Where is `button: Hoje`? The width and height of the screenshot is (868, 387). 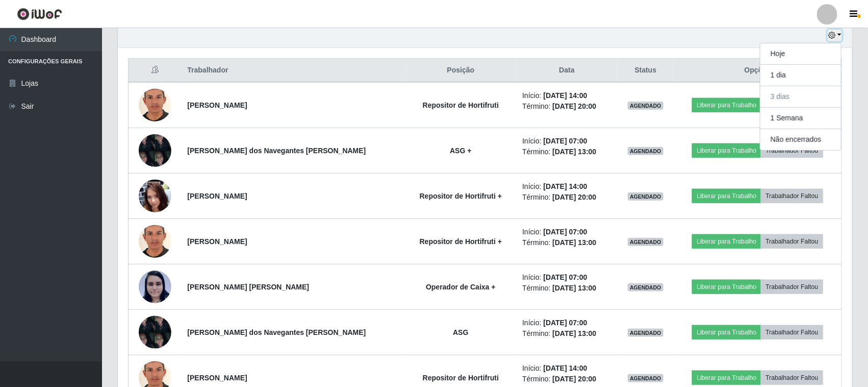
button: Hoje is located at coordinates (801, 54).